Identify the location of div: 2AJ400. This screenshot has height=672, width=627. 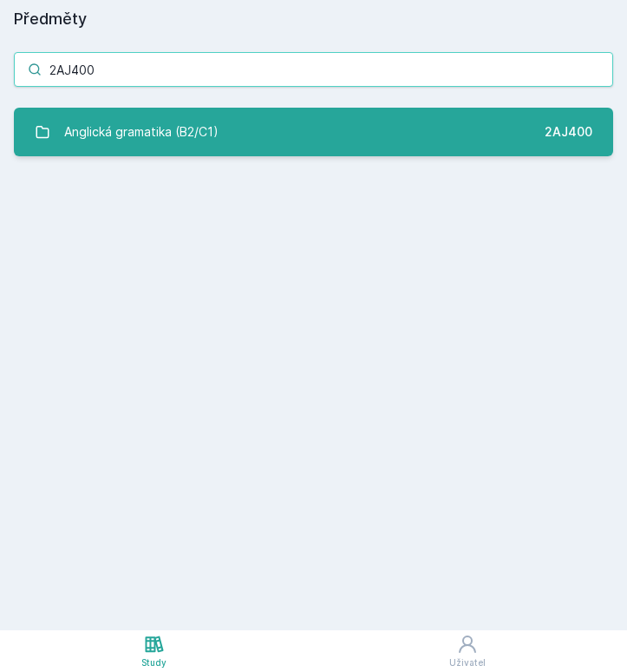
(568, 132).